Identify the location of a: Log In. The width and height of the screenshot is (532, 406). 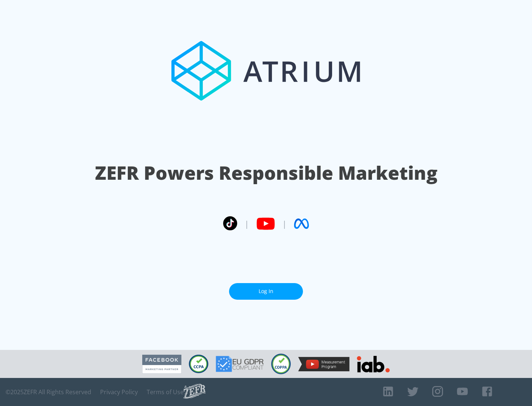
(266, 291).